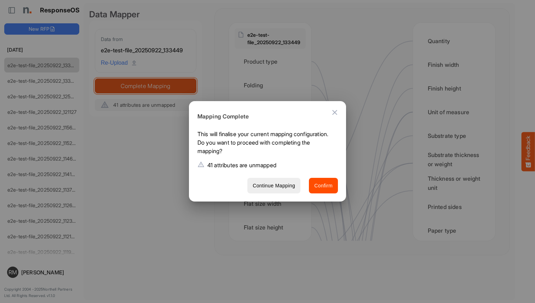  What do you see at coordinates (274, 186) in the screenshot?
I see `span: Continue Mapping` at bounding box center [274, 186].